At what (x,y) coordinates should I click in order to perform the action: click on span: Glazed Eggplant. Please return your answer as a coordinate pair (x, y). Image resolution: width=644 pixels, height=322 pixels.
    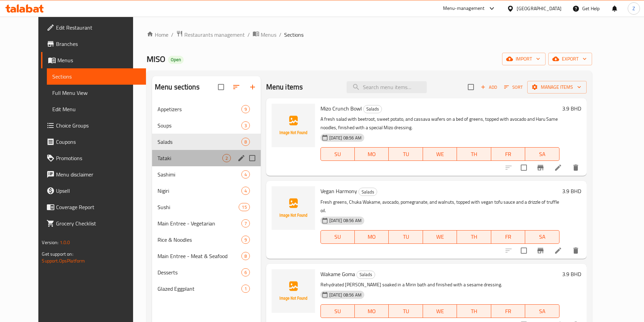
    Looking at the image, I should click on (200, 289).